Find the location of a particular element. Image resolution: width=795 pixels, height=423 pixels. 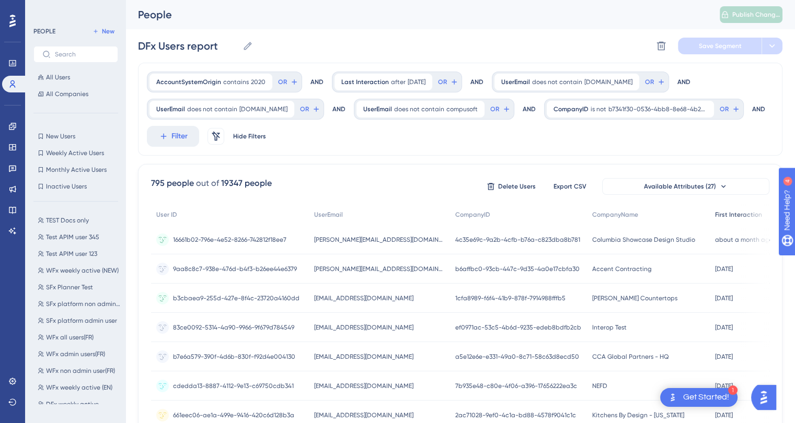

span: 1cfa8989-f6f4-41b9-878f-7914988fffb5 is located at coordinates (510, 298).